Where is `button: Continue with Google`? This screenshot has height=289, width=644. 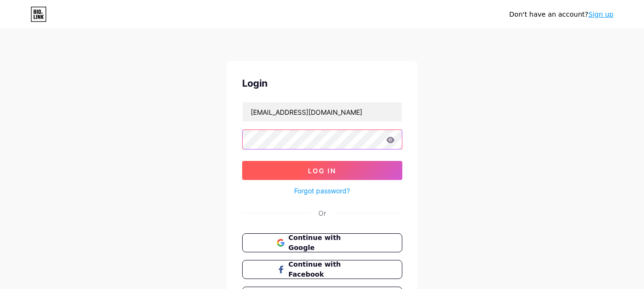 button: Continue with Google is located at coordinates (322, 243).